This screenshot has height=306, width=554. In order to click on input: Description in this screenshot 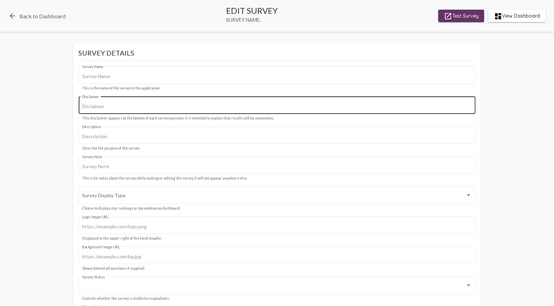, I will do `click(277, 136)`.